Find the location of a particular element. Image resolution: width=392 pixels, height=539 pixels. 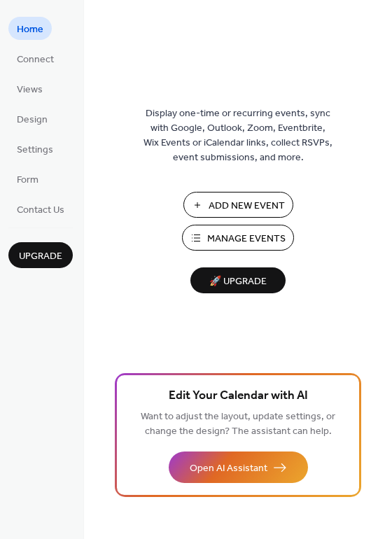

span: Open AI Assistant is located at coordinates (228, 468).